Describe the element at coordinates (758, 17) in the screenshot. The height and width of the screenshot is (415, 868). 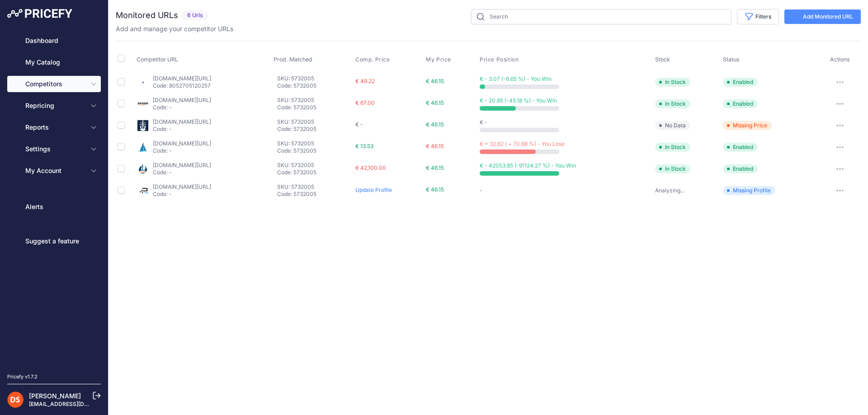
I see `button: Filters` at that location.